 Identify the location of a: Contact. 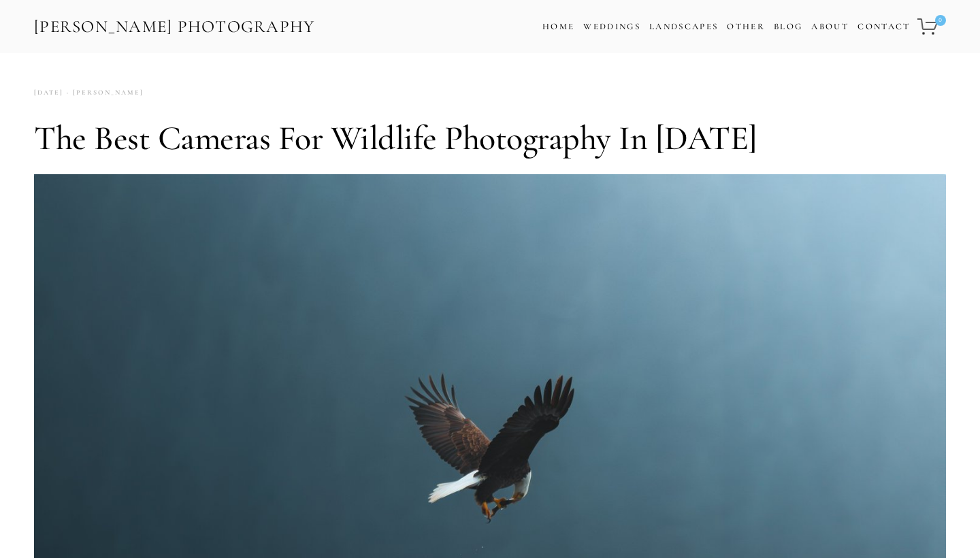
(883, 27).